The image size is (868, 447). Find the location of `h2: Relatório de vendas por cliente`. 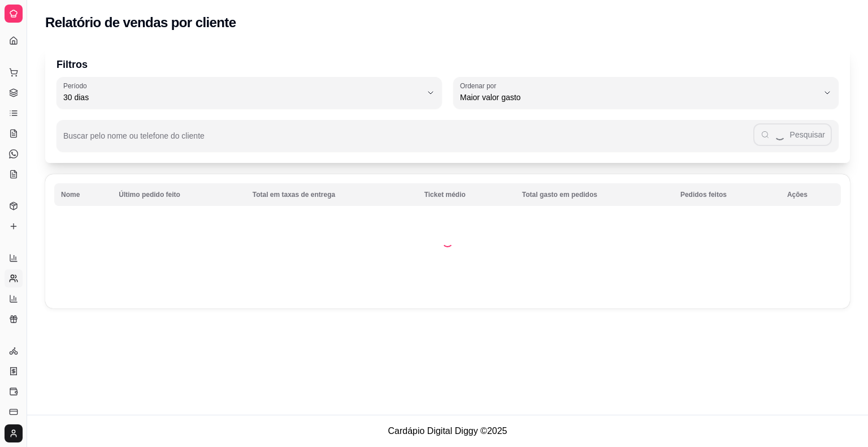

h2: Relatório de vendas por cliente is located at coordinates (141, 23).